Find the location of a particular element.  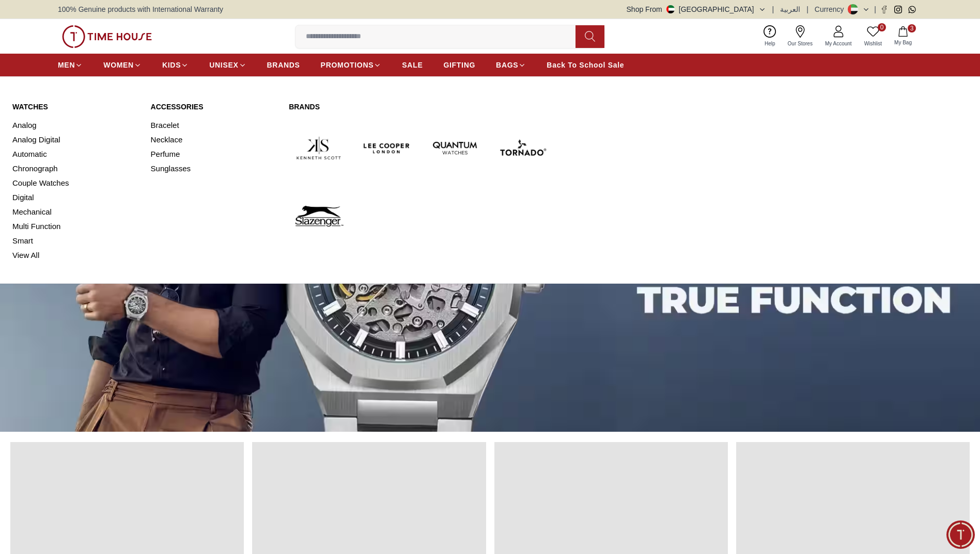

span: 3 is located at coordinates (912, 29).